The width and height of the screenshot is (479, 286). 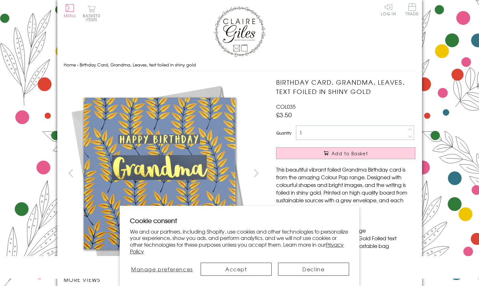 What do you see at coordinates (240, 32) in the screenshot?
I see `img: Claire Giles Greetings Cards` at bounding box center [240, 32].